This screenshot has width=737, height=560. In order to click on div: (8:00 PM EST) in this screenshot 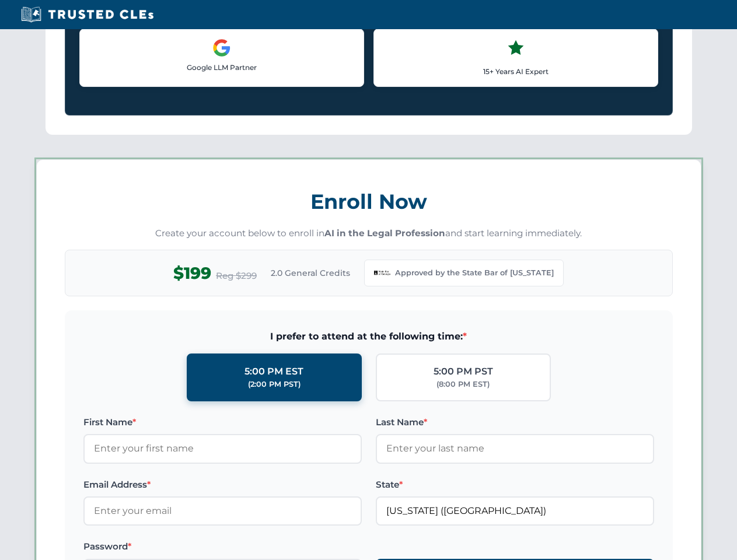, I will do `click(463, 385)`.